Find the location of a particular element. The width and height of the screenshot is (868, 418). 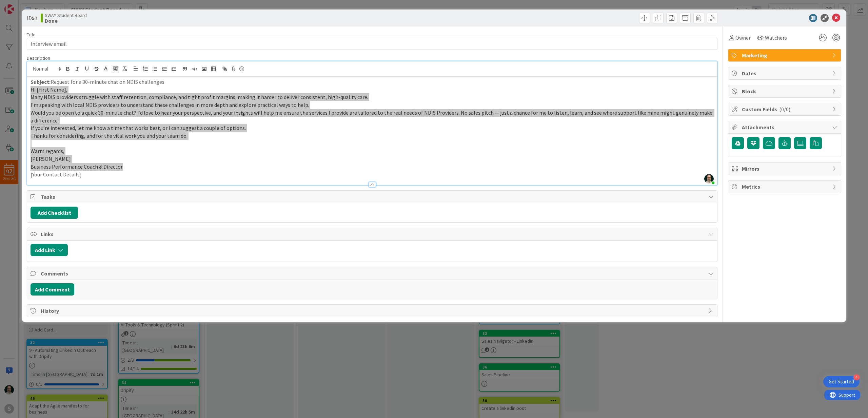

p: I’m speaking with local NDIS providers to understand these challenges in more depth and explore p... is located at coordinates (372, 105).